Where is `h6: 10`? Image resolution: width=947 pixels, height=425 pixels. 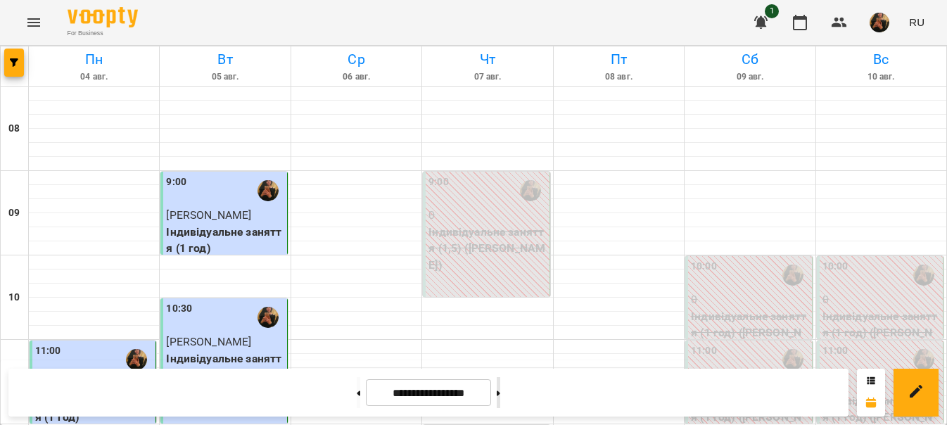 h6: 10 is located at coordinates (14, 298).